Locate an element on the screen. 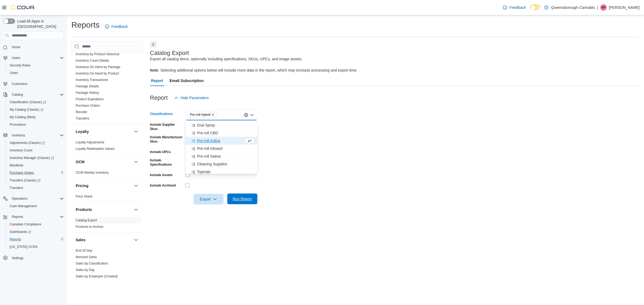 The width and height of the screenshot is (644, 305). span: Report is located at coordinates (157, 81).